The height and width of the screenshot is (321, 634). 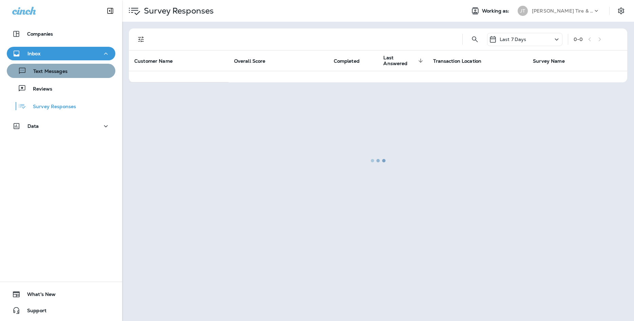 What do you see at coordinates (110, 11) in the screenshot?
I see `button: Collapse Sidebar` at bounding box center [110, 11].